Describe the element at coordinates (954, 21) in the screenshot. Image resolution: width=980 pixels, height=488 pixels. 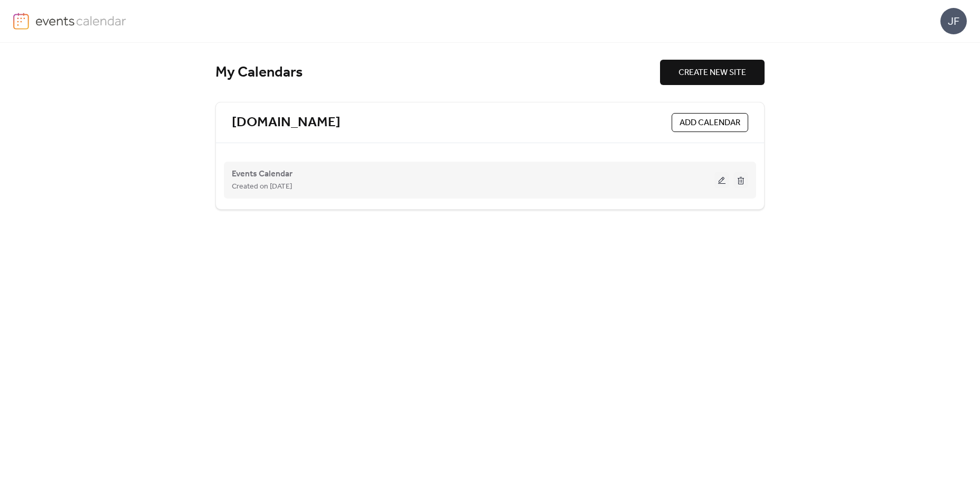
I see `div: JF` at that location.